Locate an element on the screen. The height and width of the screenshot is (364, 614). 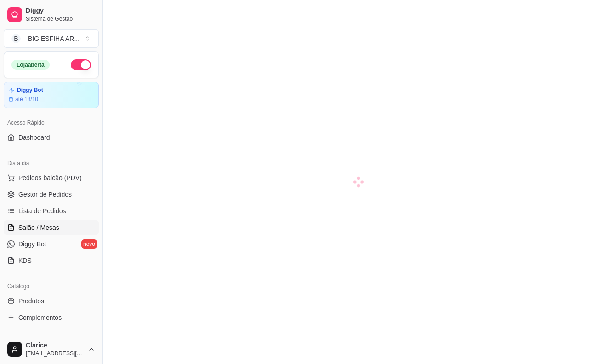
div: Loja aberta is located at coordinates (30, 65).